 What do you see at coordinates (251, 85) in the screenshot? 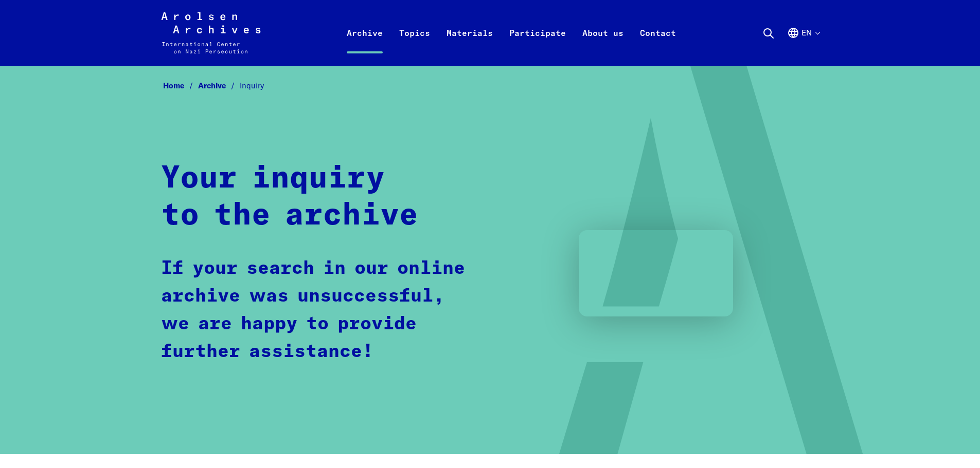
I see `span: Inquiry` at bounding box center [251, 85].